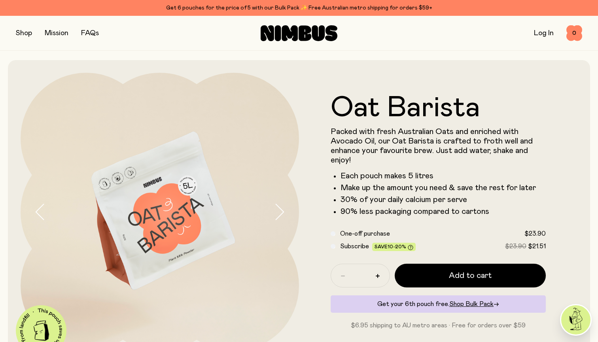 The image size is (598, 342). What do you see at coordinates (470, 276) in the screenshot?
I see `span: Add to cart` at bounding box center [470, 276].